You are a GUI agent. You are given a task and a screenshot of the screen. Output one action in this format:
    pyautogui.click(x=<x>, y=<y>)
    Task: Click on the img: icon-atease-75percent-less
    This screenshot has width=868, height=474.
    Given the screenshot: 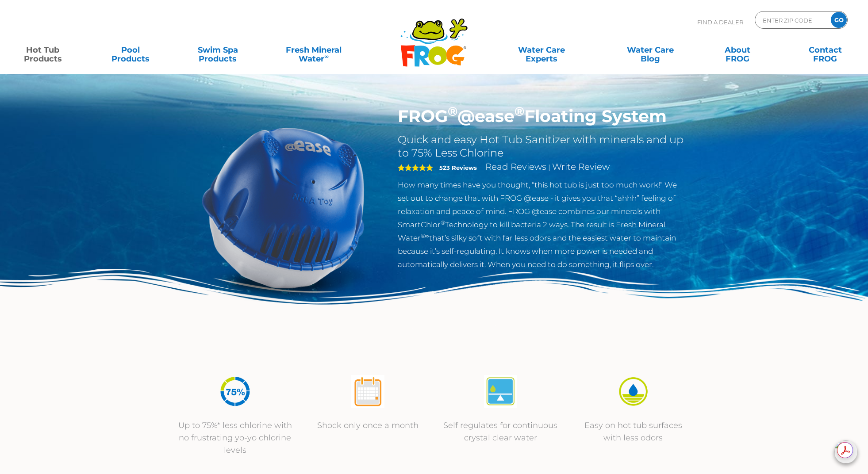 What is the action you would take?
    pyautogui.click(x=235, y=391)
    